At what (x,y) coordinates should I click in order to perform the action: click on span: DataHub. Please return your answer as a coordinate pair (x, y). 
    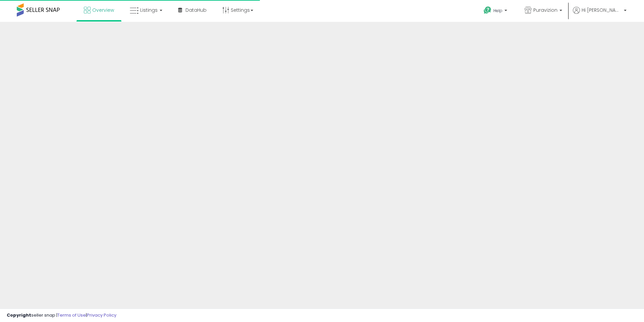
    Looking at the image, I should click on (196, 10).